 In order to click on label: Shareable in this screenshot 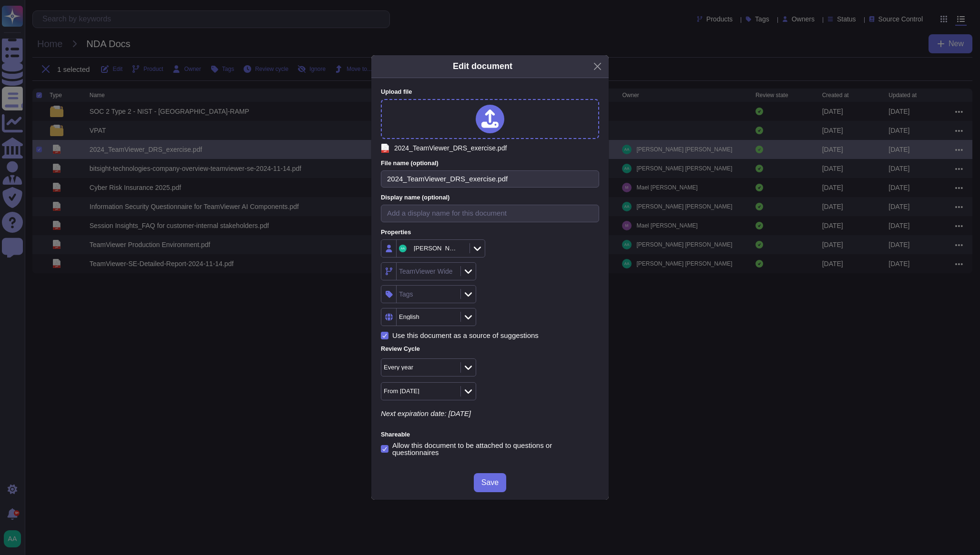, I will do `click(490, 435)`.